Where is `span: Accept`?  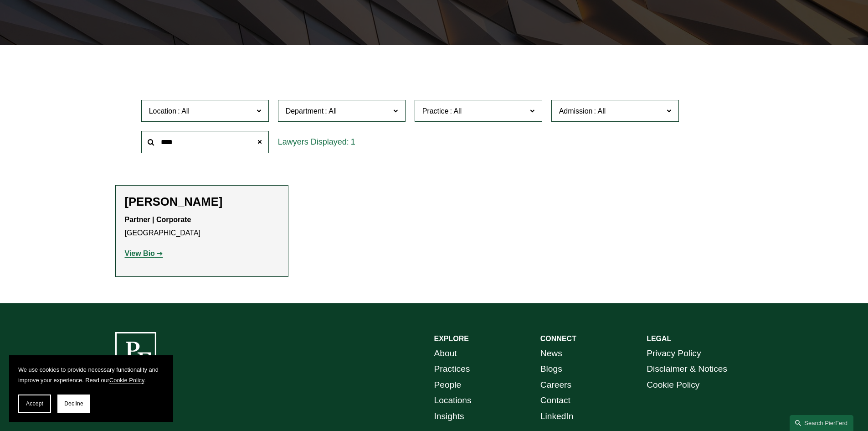 span: Accept is located at coordinates (35, 404).